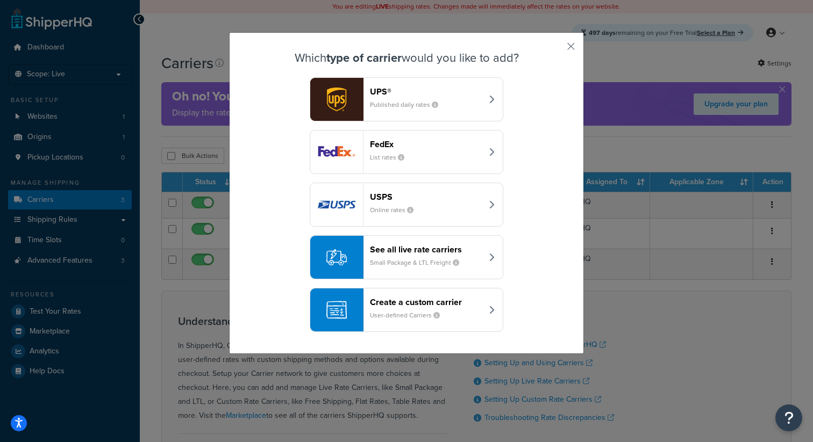 This screenshot has height=442, width=813. Describe the element at coordinates (426, 302) in the screenshot. I see `header: Create a custom carrier` at that location.